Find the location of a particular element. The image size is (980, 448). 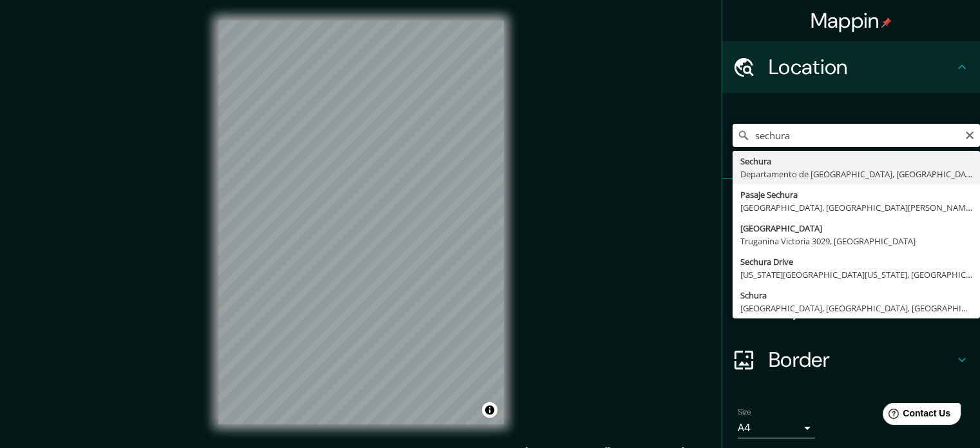

h4: Layout is located at coordinates (861, 308).